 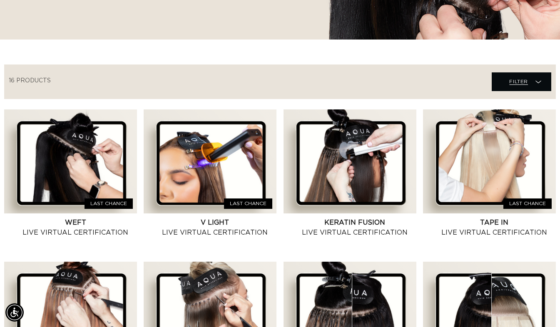 I want to click on summary: Filter, so click(x=521, y=82).